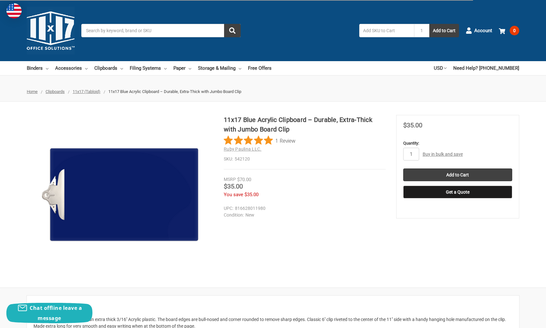 Image resolution: width=546 pixels, height=328 pixels. Describe the element at coordinates (260, 68) in the screenshot. I see `a: Free Offers` at that location.